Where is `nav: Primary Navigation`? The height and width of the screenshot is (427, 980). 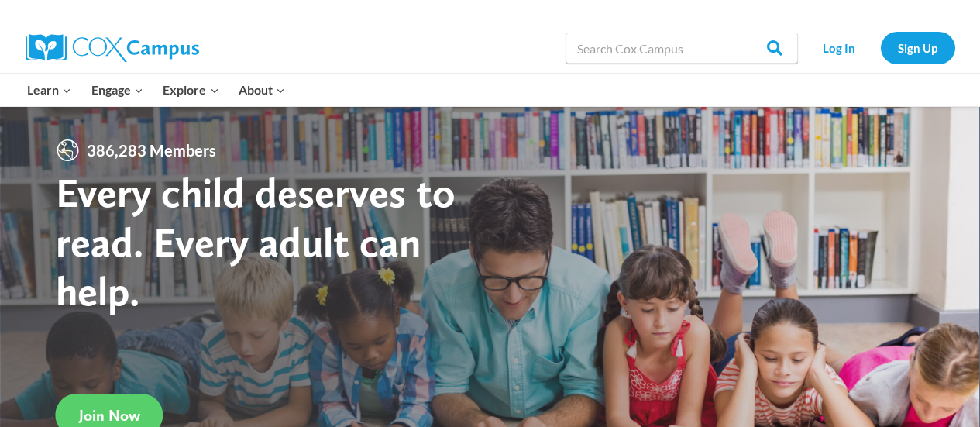 nav: Primary Navigation is located at coordinates (157, 90).